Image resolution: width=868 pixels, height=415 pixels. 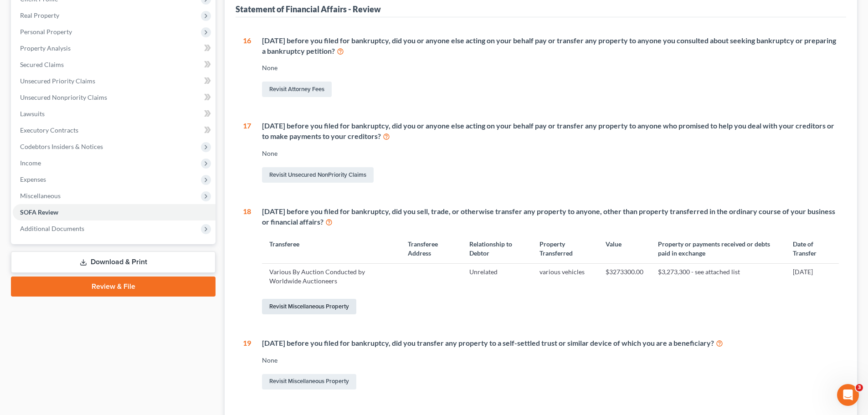 What do you see at coordinates (565, 249) in the screenshot?
I see `th: Property Transferred` at bounding box center [565, 249].